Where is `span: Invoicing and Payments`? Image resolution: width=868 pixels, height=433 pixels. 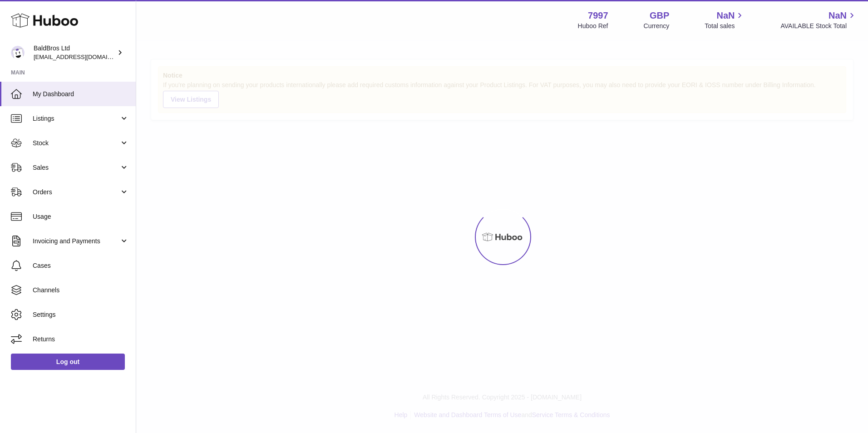
span: Invoicing and Payments is located at coordinates (76, 241).